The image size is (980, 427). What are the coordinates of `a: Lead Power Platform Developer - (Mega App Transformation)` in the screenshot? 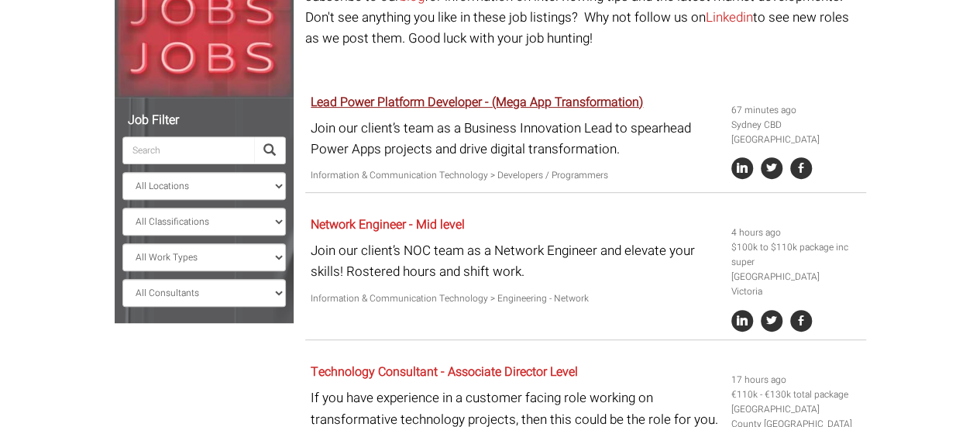 It's located at (476, 102).